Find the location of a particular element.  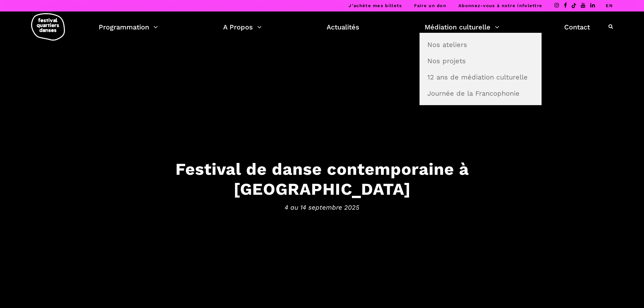

a: Actualités is located at coordinates (343, 27).